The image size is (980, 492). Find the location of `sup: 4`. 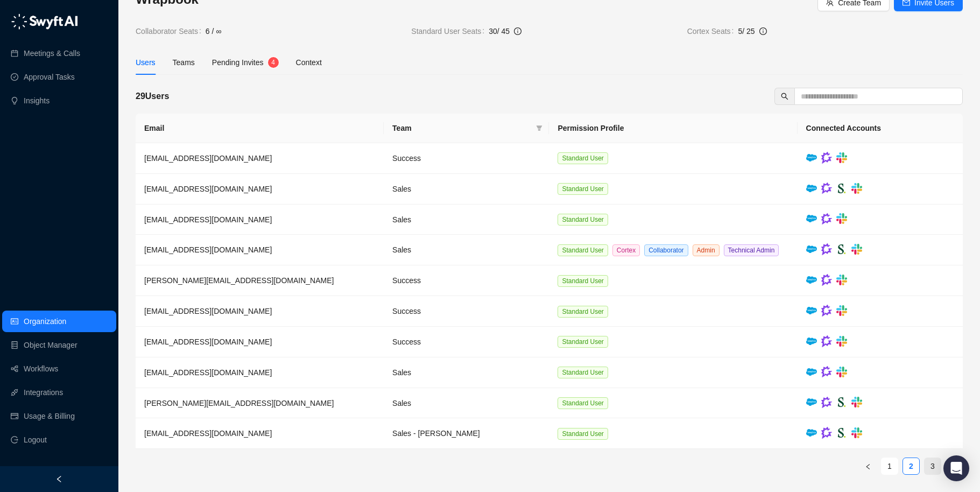

sup: 4 is located at coordinates (273, 62).